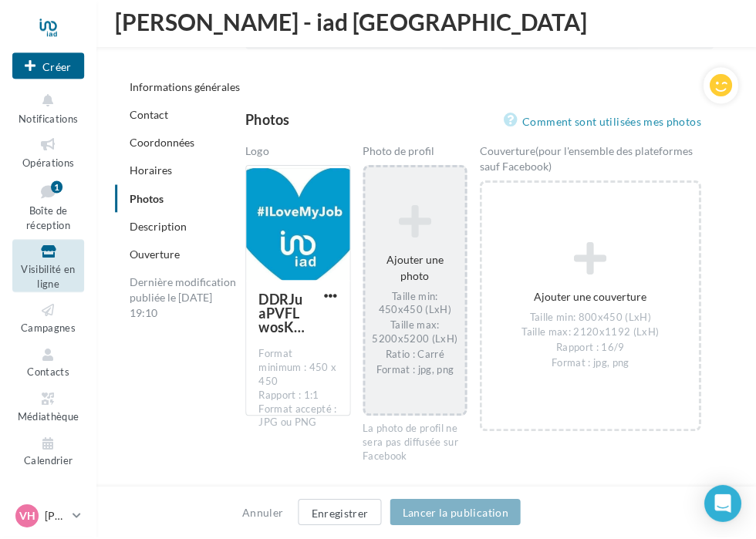 The image size is (756, 539). Describe the element at coordinates (47, 153) in the screenshot. I see `a: Opérations` at that location.